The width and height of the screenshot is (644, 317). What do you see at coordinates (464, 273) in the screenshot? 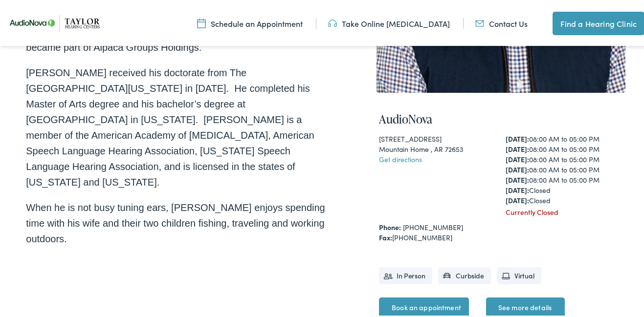
I see `li: Curbside` at bounding box center [464, 273].